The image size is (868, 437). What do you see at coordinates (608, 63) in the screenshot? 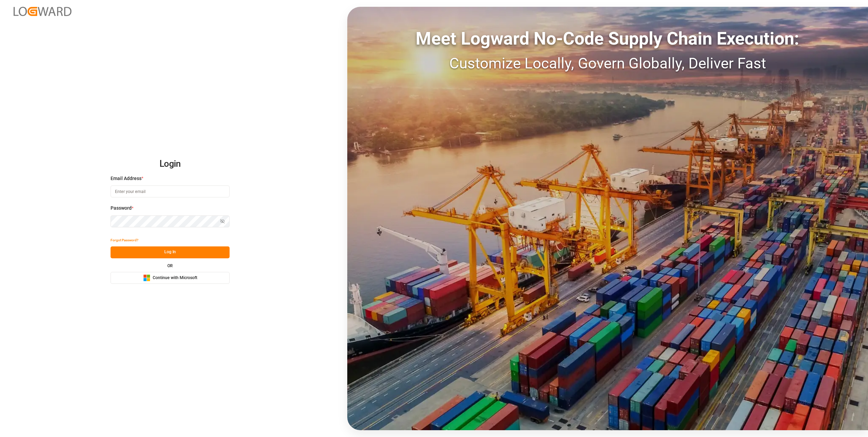
I see `div: Customize Locally, Govern Globally, Deliver Fast` at bounding box center [608, 63].